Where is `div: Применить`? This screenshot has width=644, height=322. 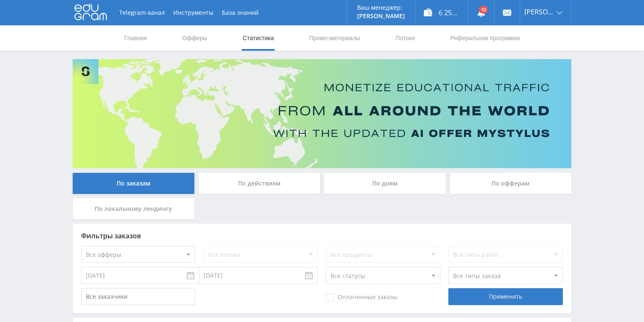
div: Применить is located at coordinates (505, 297).